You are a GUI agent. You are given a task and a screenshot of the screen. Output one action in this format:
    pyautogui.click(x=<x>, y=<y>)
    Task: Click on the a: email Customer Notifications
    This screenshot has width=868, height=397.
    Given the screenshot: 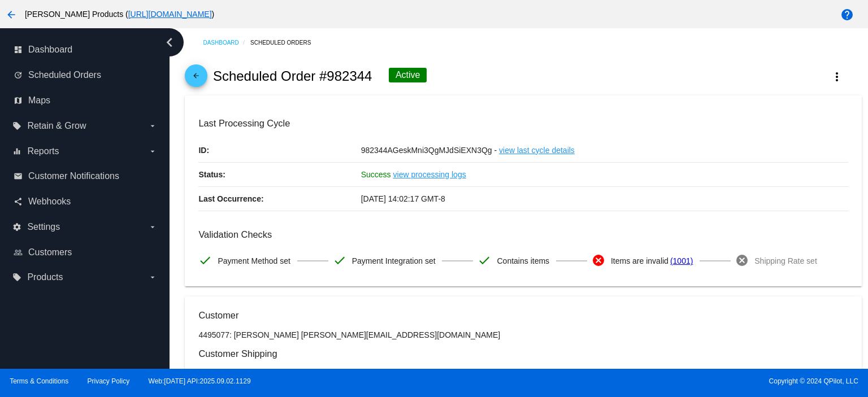 What is the action you would take?
    pyautogui.click(x=86, y=177)
    